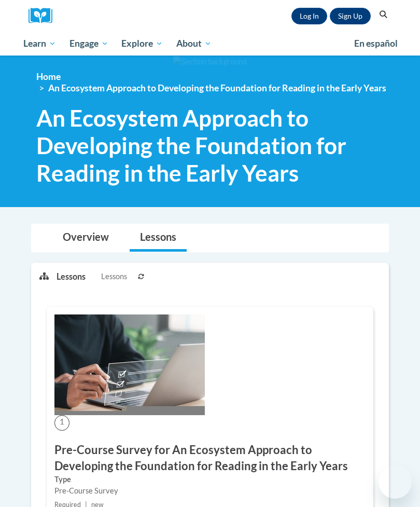  What do you see at coordinates (210, 491) in the screenshot?
I see `div: Pre-Course Survey` at bounding box center [210, 491].